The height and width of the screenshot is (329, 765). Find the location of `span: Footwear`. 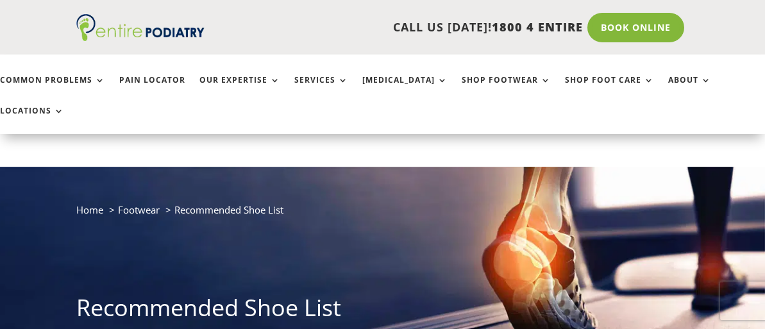

span: Footwear is located at coordinates (139, 210).